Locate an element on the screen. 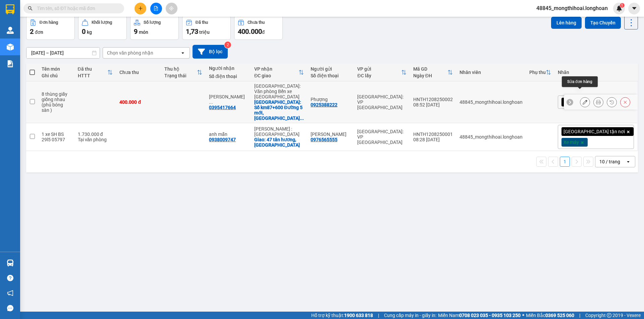  button: Tạo Chuyến is located at coordinates (603, 23).